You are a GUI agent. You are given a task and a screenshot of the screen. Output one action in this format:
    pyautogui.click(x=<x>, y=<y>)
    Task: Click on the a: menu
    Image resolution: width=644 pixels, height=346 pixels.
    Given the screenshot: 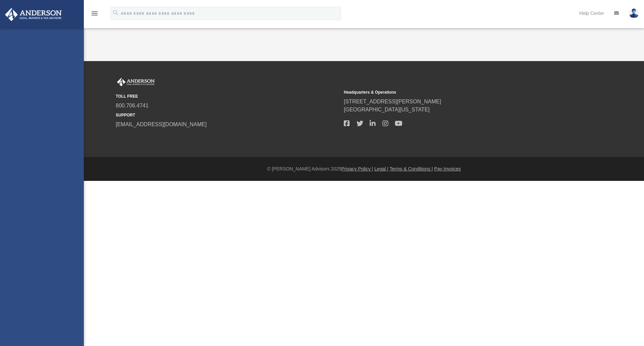 What is the action you would take?
    pyautogui.click(x=94, y=15)
    